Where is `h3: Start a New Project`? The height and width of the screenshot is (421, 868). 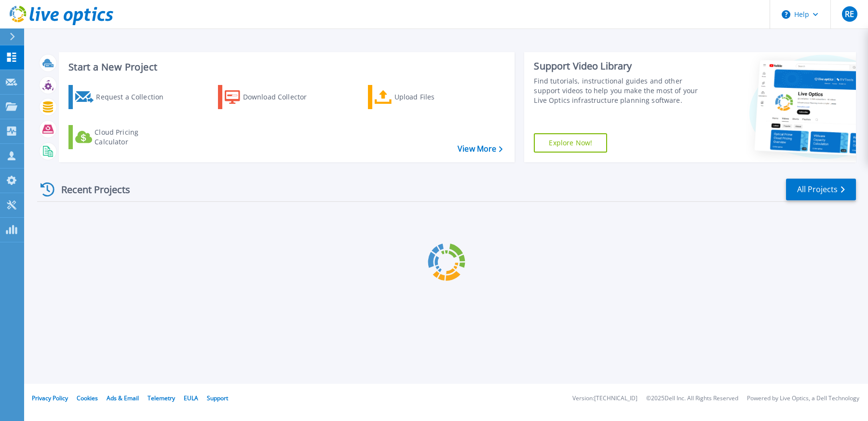
h3: Start a New Project is located at coordinates (285, 67).